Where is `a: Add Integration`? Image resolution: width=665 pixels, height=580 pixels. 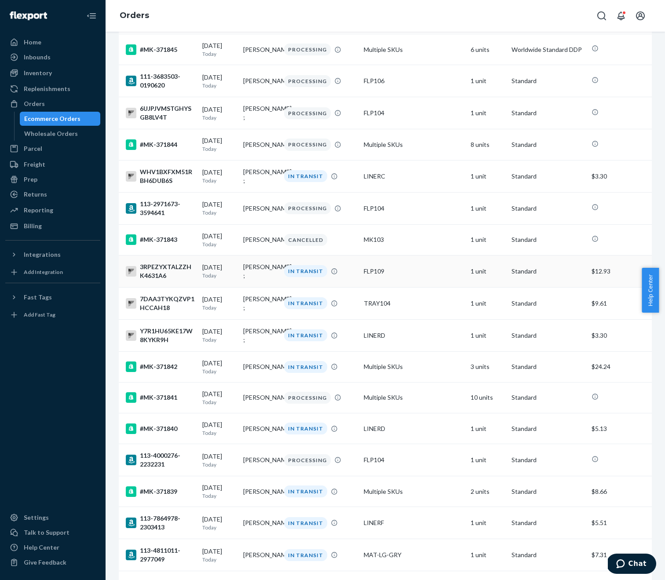 a: Add Integration is located at coordinates (53, 272).